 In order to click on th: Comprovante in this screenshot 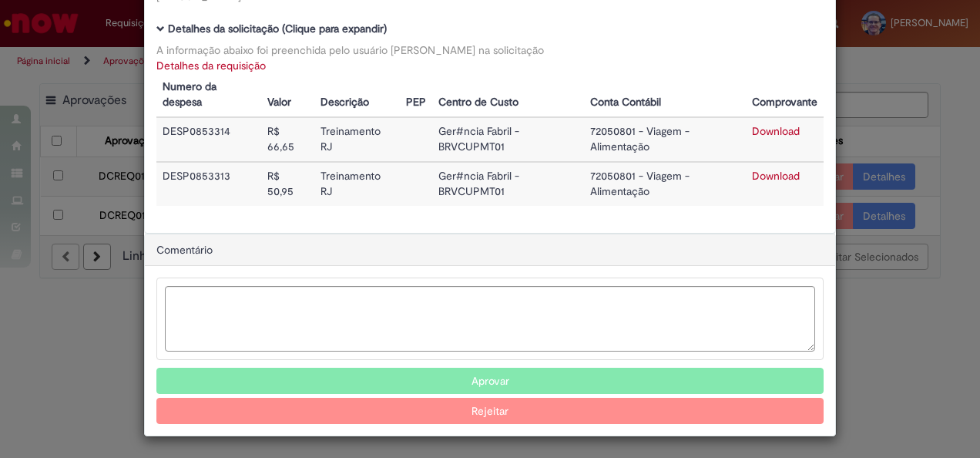, I will do `click(784, 95)`.